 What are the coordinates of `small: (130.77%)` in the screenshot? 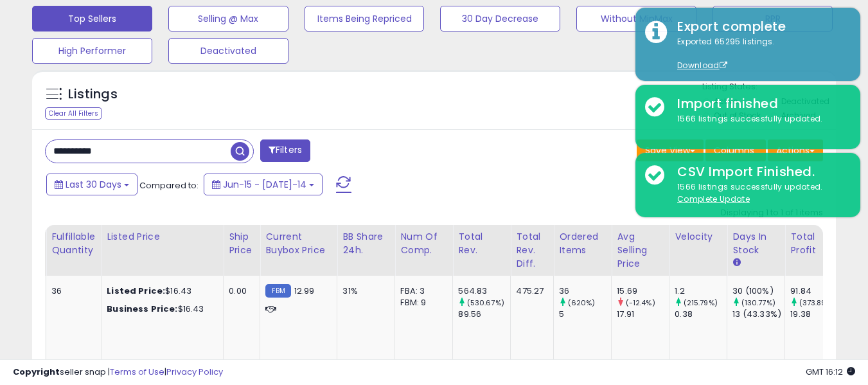 It's located at (759, 303).